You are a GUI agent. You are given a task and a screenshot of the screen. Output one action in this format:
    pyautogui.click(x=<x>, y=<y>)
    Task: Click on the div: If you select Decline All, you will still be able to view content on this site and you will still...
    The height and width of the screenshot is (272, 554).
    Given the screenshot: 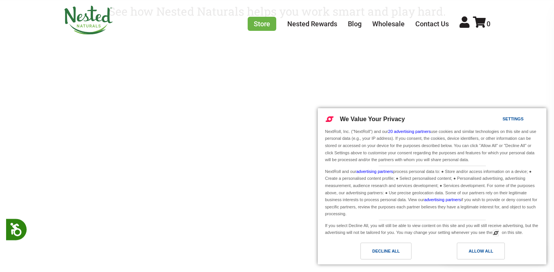 What is the action you would take?
    pyautogui.click(x=432, y=229)
    